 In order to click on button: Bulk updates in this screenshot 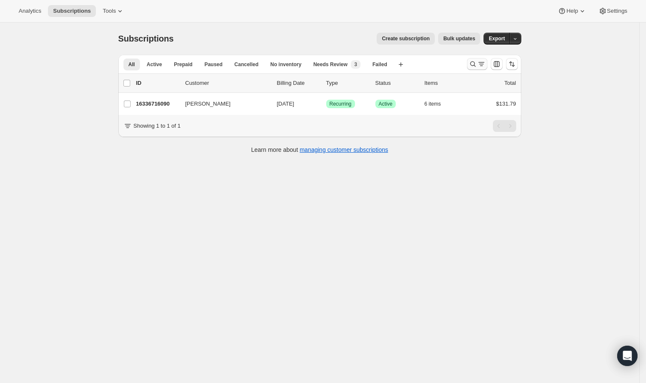, I will do `click(459, 39)`.